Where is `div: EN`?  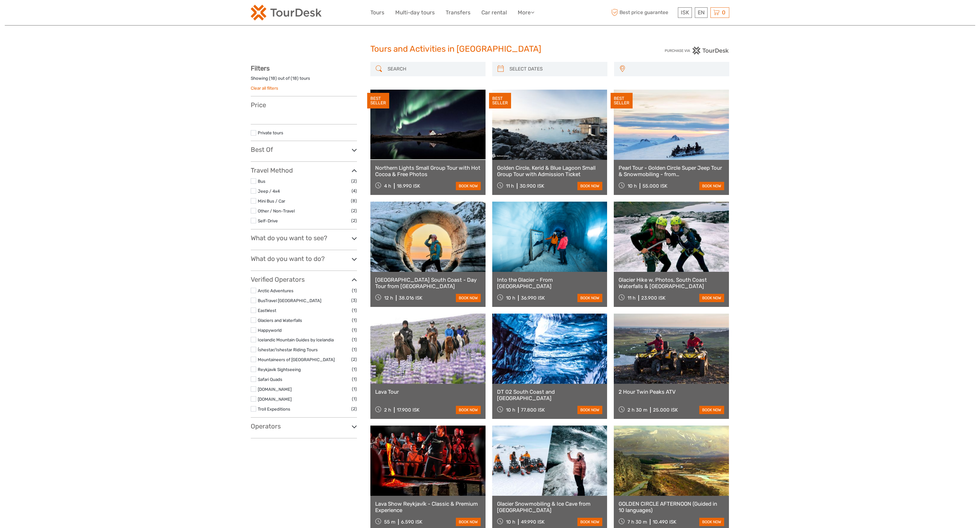
div: EN is located at coordinates (701, 13).